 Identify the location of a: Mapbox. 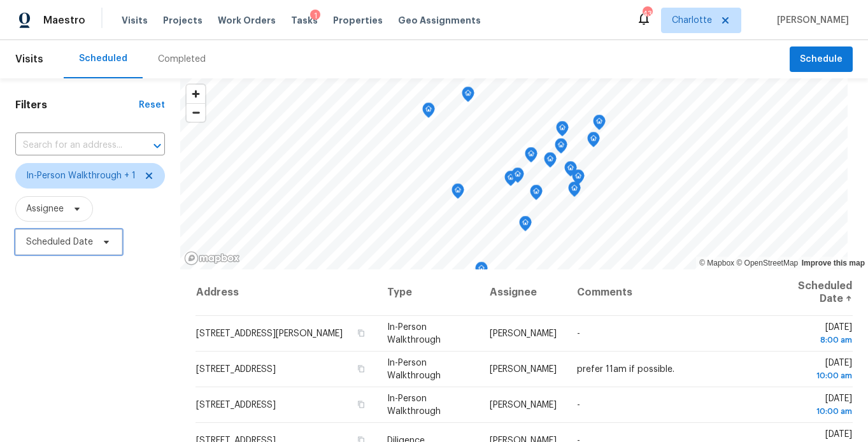
(716, 263).